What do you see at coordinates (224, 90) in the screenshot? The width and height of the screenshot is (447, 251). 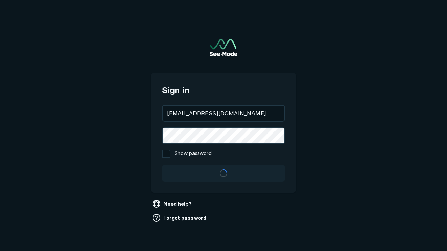 I see `span: Sign in` at bounding box center [224, 90].